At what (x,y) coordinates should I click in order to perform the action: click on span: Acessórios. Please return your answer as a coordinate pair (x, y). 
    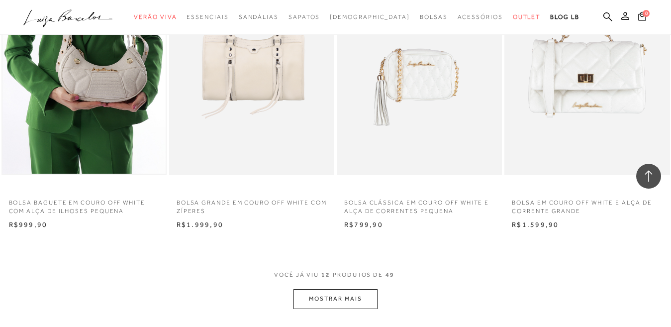
    Looking at the image, I should click on (480, 17).